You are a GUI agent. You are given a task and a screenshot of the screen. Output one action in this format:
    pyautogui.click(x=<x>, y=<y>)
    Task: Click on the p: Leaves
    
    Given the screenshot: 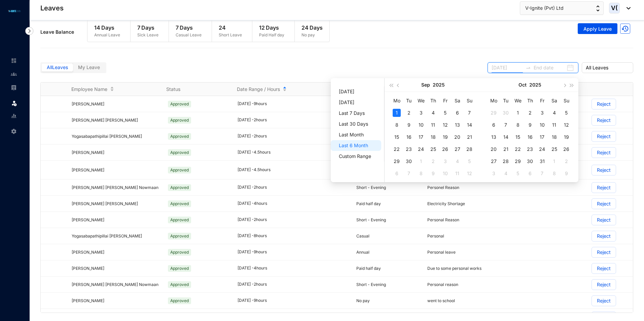 What is the action you would take?
    pyautogui.click(x=52, y=8)
    